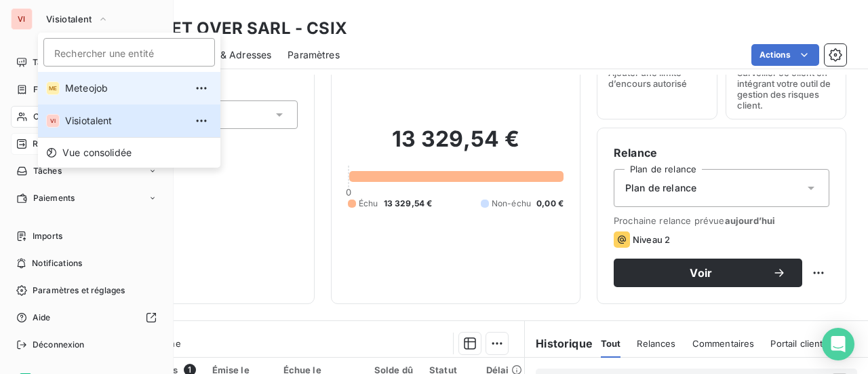 This screenshot has width=868, height=374. Describe the element at coordinates (313, 55) in the screenshot. I see `span: Paramètres` at that location.